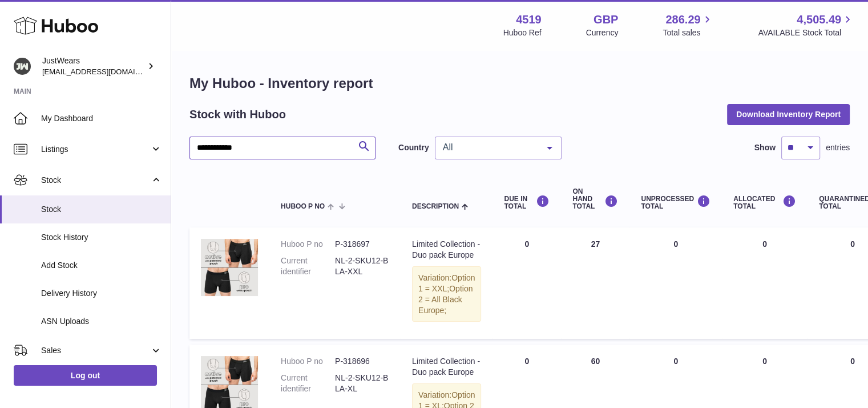  What do you see at coordinates (102, 265) in the screenshot?
I see `span: Add Stock` at bounding box center [102, 265].